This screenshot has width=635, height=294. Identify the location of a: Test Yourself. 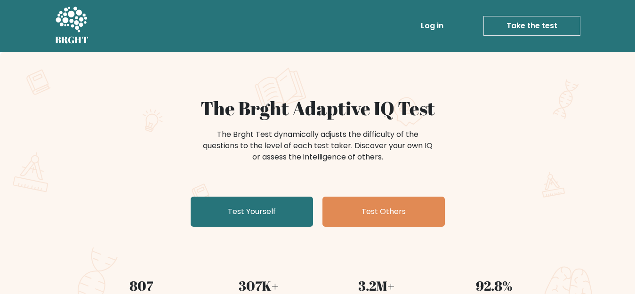
(252, 212).